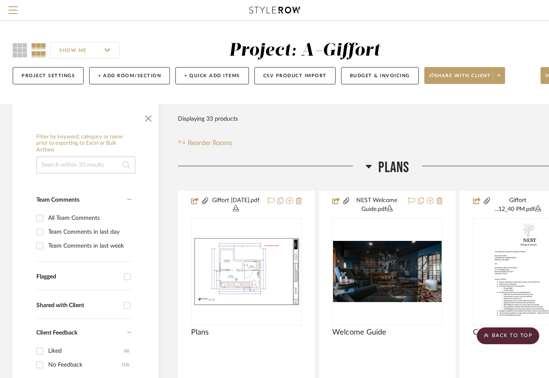 This screenshot has width=549, height=378. Describe the element at coordinates (86, 165) in the screenshot. I see `input: Search within 33 results` at that location.